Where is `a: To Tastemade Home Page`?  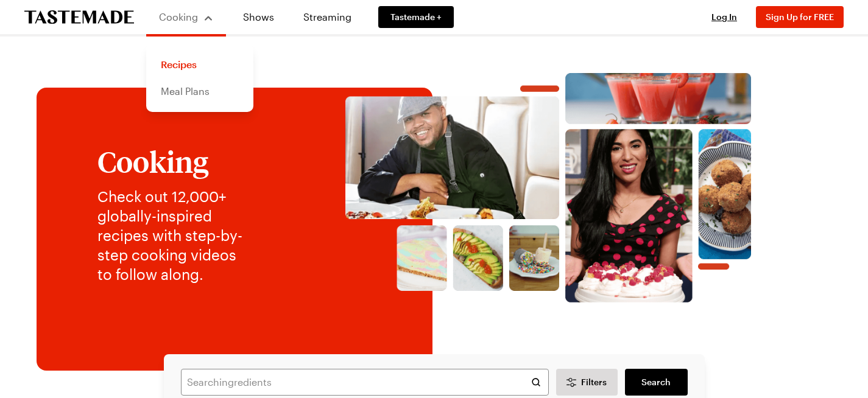 a: To Tastemade Home Page is located at coordinates (79, 17).